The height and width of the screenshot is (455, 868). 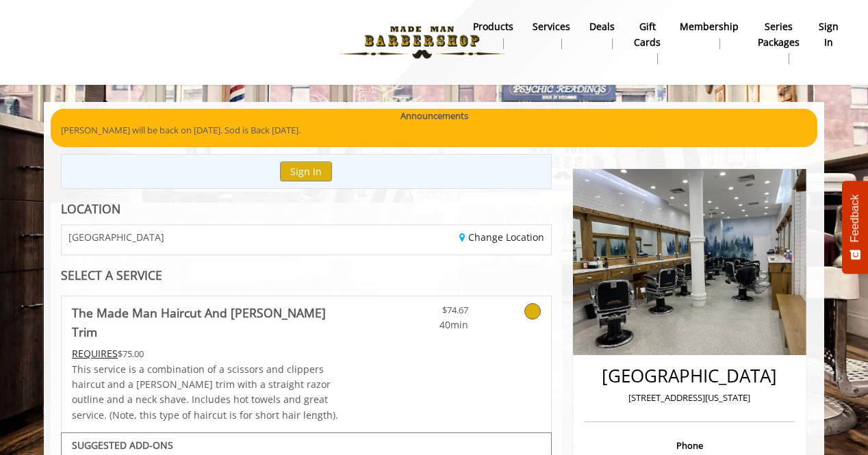 I want to click on button: Feedback - Show survey, so click(x=855, y=228).